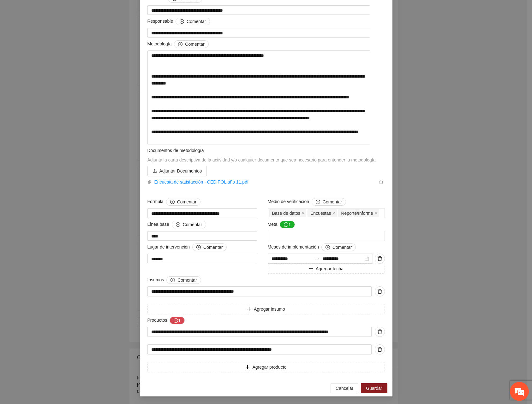 The image size is (532, 404). What do you see at coordinates (155, 171) in the screenshot?
I see `span: upload` at bounding box center [155, 171].